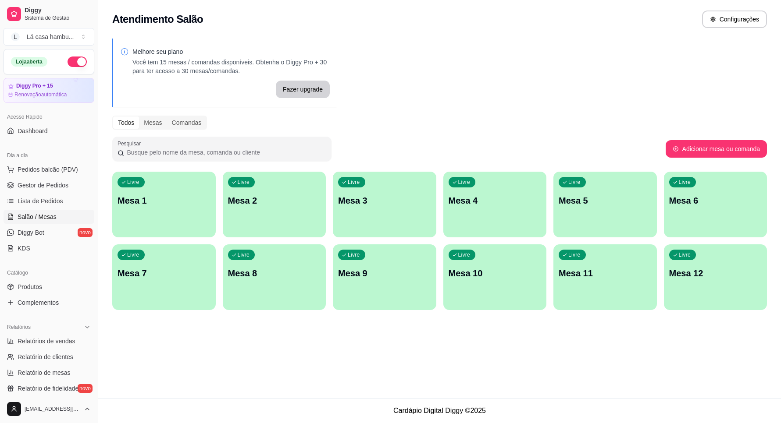 The width and height of the screenshot is (781, 423). Describe the element at coordinates (384, 274) in the screenshot. I see `p: Mesa 9` at that location.